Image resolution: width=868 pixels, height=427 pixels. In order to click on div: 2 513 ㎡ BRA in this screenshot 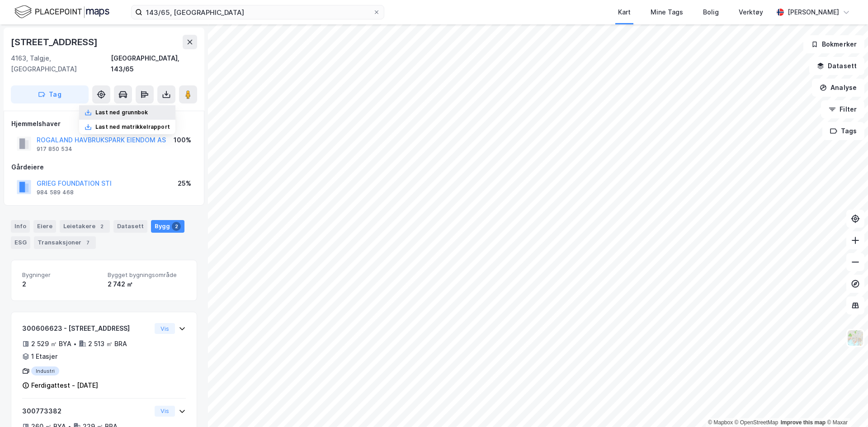, I will do `click(108, 344)`.